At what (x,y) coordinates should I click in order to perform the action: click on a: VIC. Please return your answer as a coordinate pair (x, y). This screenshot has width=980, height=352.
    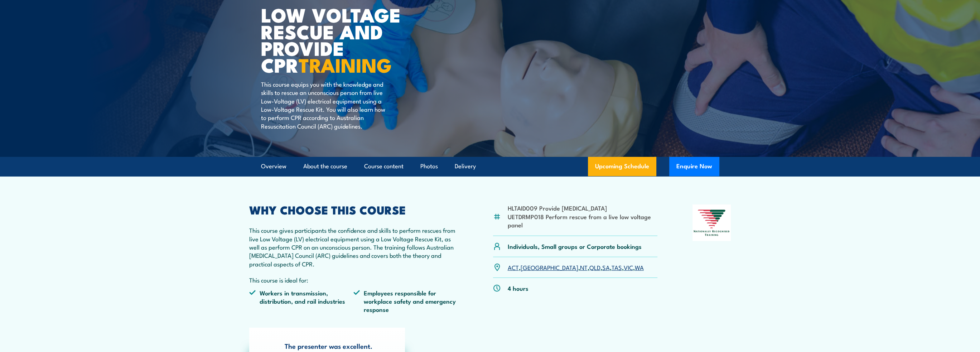
    Looking at the image, I should click on (629, 267).